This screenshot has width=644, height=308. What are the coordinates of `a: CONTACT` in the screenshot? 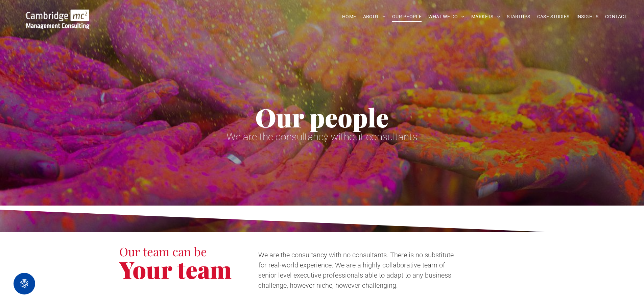 It's located at (615, 17).